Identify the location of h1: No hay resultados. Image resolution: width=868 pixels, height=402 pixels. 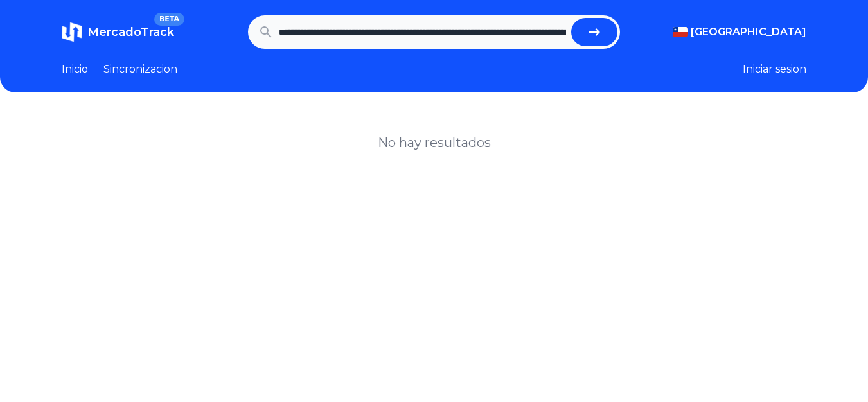
(434, 142).